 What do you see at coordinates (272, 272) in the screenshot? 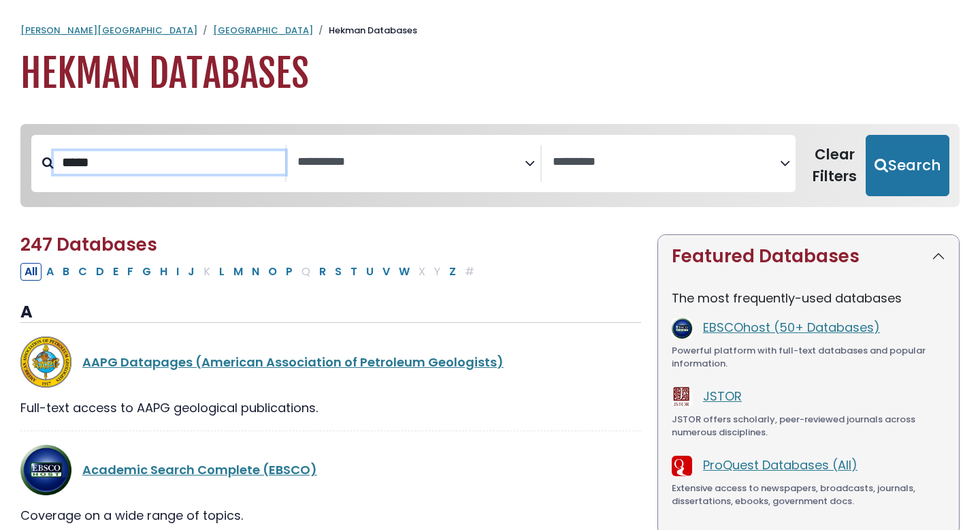
I see `button: Filter Results O` at bounding box center [272, 272].